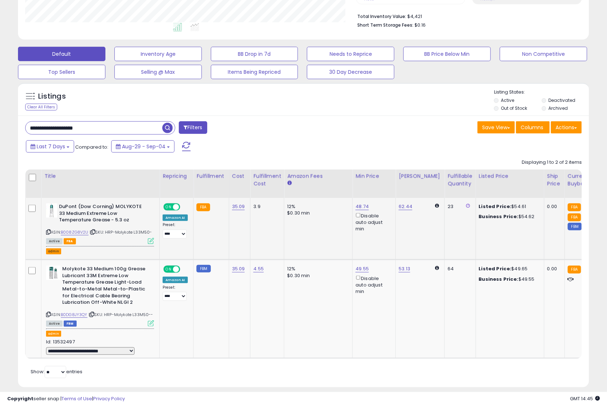 Image resolution: width=607 pixels, height=406 pixels. Describe the element at coordinates (362, 269) in the screenshot. I see `a: 49.55` at that location.